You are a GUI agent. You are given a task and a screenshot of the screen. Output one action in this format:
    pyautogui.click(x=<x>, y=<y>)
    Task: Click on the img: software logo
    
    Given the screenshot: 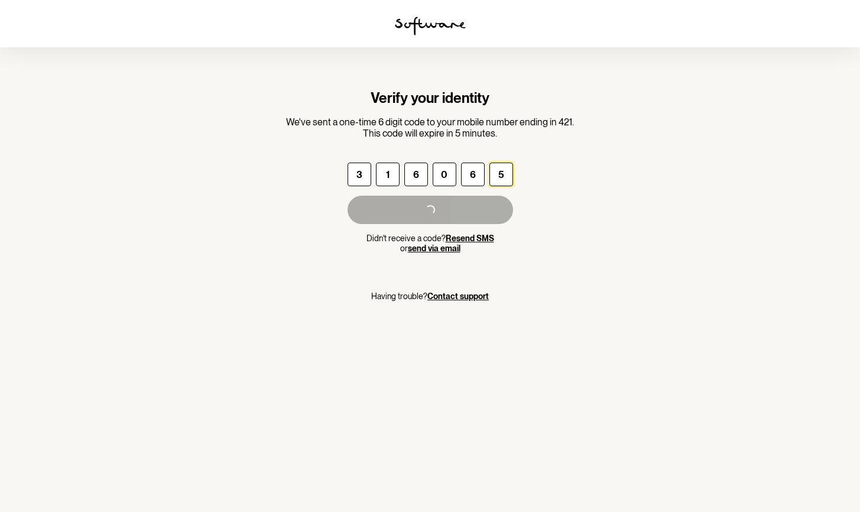 What is the action you would take?
    pyautogui.click(x=430, y=26)
    